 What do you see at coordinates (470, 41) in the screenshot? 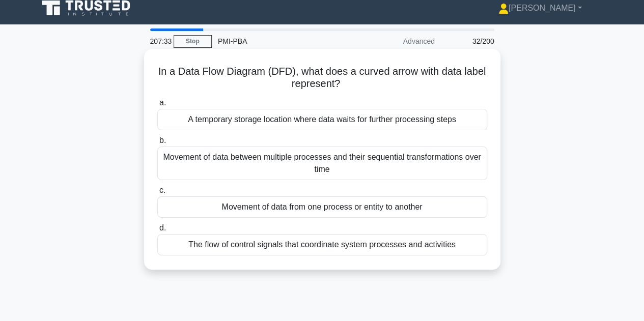
I see `div: 32/200` at bounding box center [470, 41].